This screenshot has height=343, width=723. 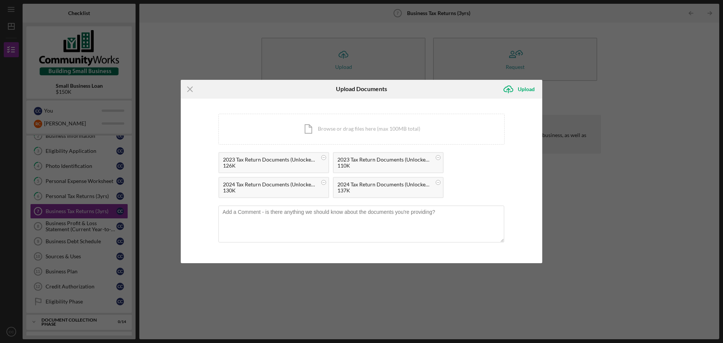 I want to click on div: 137K, so click(x=385, y=191).